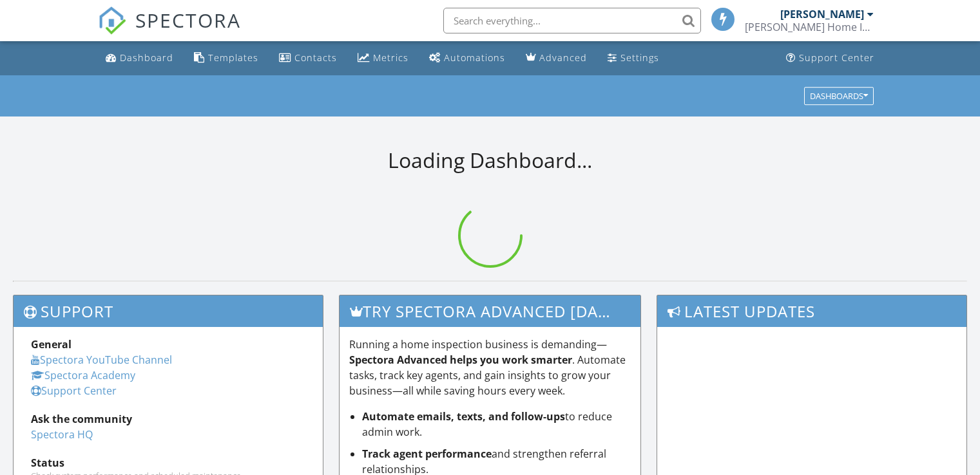  Describe the element at coordinates (112, 20) in the screenshot. I see `img: The Best Home Inspection Software - Spectora` at that location.